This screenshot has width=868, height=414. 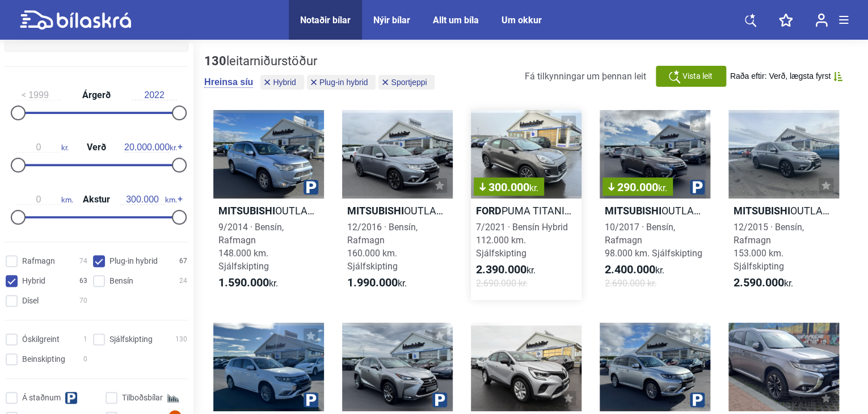 What do you see at coordinates (131, 340) in the screenshot?
I see `span: Sjálfskipting` at bounding box center [131, 340].